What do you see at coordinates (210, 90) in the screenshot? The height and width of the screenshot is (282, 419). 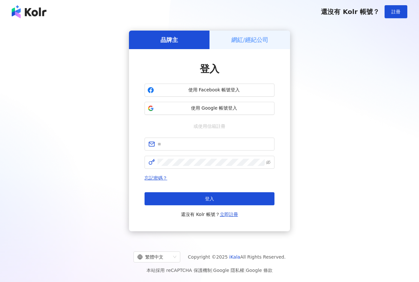 I see `button: 使用 Facebook 帳號登入` at bounding box center [210, 90].